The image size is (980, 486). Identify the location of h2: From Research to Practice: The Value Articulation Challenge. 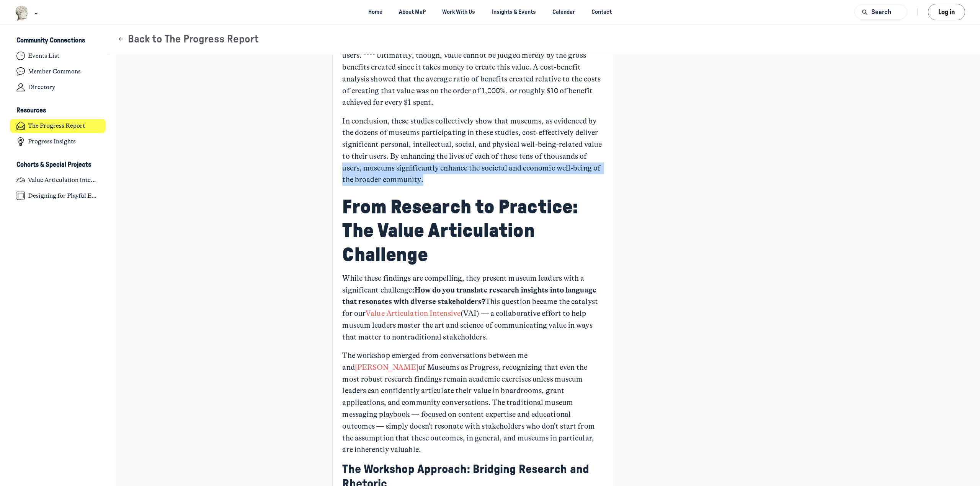
(473, 231).